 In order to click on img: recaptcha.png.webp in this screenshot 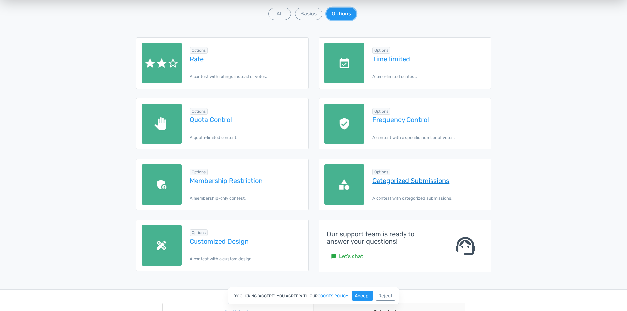, I will do `click(344, 124)`.